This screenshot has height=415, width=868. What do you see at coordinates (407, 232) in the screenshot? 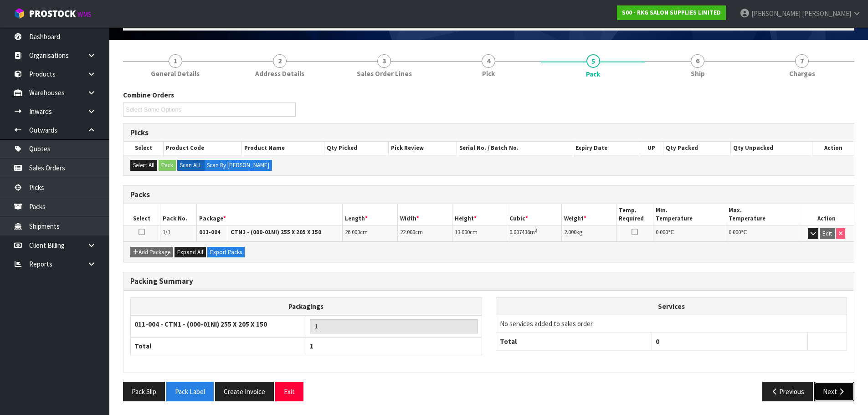
I see `span: 22.000` at bounding box center [407, 232].